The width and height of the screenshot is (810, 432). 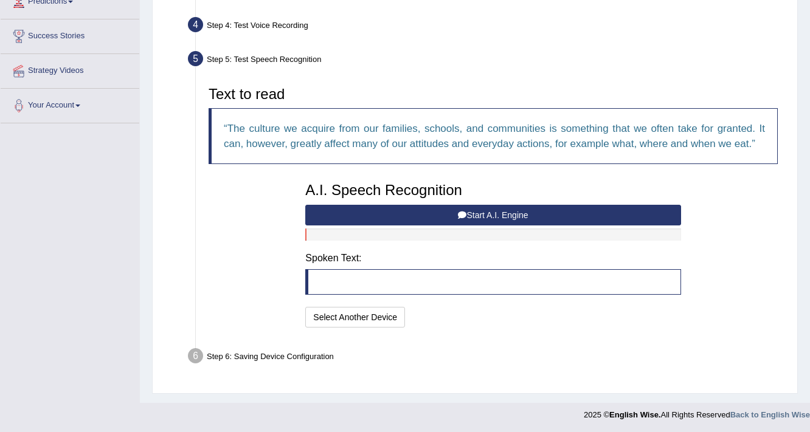 I want to click on div: Step 5: Test Speech Recognition, so click(x=487, y=61).